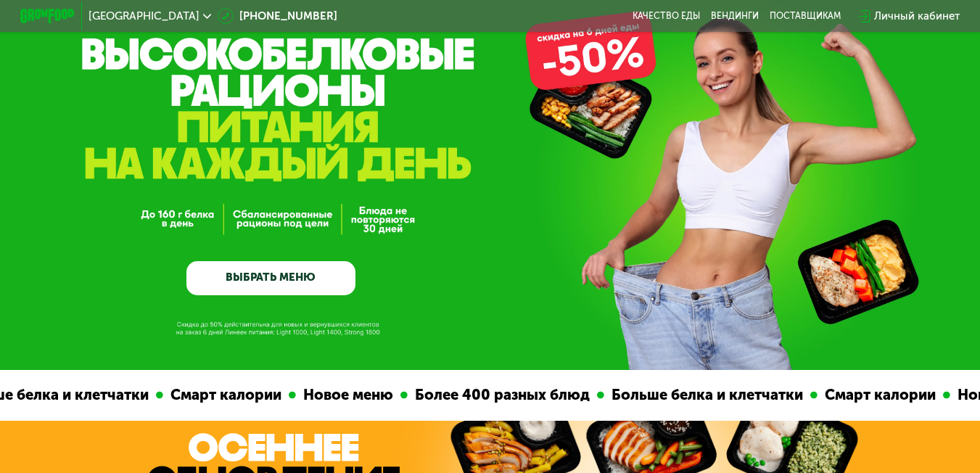 This screenshot has width=980, height=473. Describe the element at coordinates (700, 394) in the screenshot. I see `div: Больше белка и клетчатки` at that location.